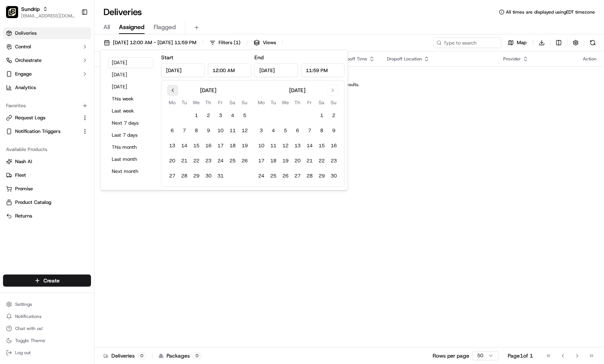  I want to click on button: See all, so click(127, 101).